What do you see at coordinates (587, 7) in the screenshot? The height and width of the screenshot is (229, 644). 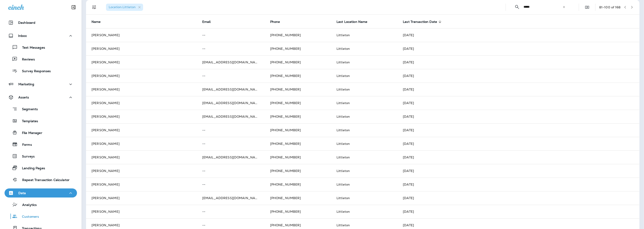 I see `button: Edit Fields` at bounding box center [587, 7].